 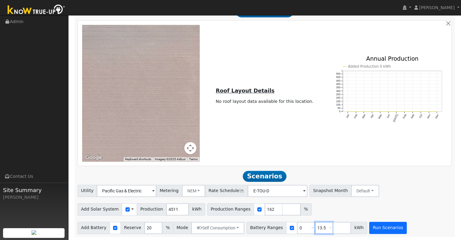 What do you see at coordinates (338, 87) in the screenshot?
I see `text: 350` at bounding box center [338, 87].